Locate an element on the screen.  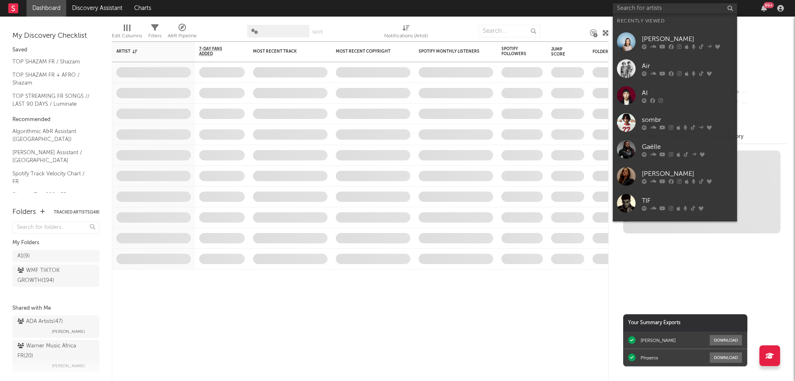
div: My Folders is located at coordinates (56, 243).